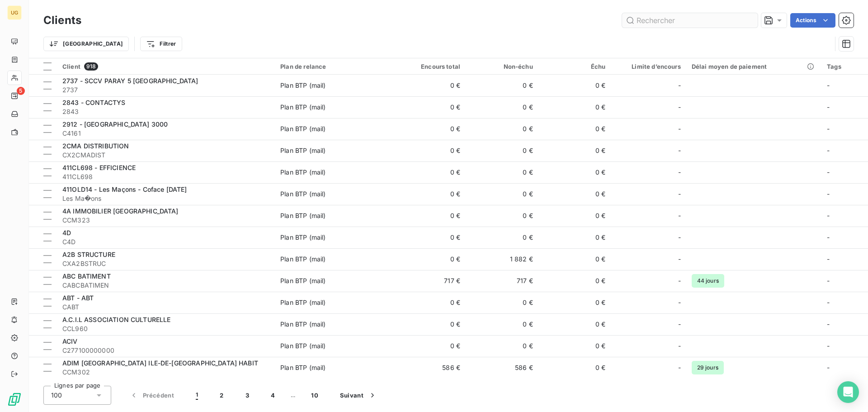 The height and width of the screenshot is (412, 868). I want to click on span: ABC BATIMENT, so click(86, 275).